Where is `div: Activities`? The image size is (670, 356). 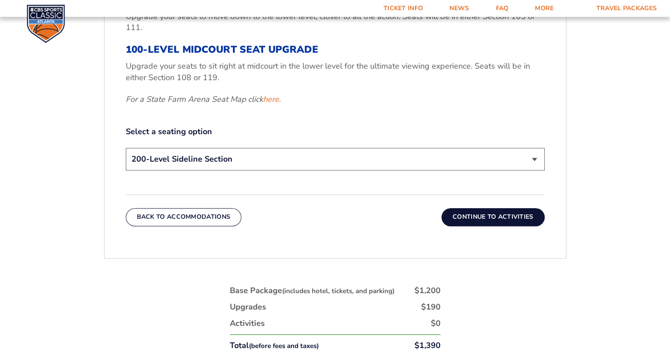 div: Activities is located at coordinates (247, 323).